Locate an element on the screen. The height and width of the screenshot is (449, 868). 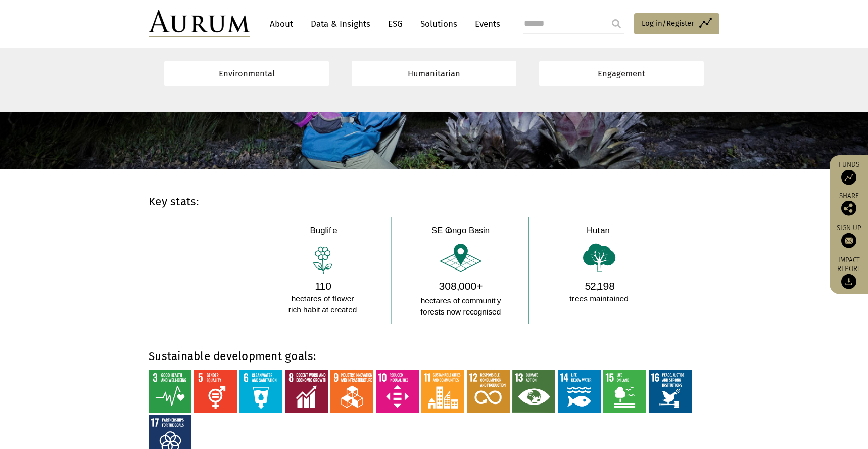
div: Share is located at coordinates (848, 204).